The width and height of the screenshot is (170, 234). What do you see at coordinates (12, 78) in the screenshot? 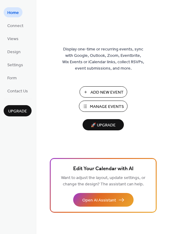
I see `span: Form` at bounding box center [12, 78].